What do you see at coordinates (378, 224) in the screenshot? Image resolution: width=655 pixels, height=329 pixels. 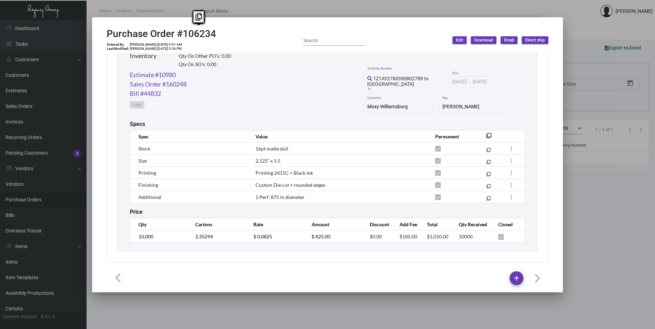 I see `th: Discount` at bounding box center [378, 224].